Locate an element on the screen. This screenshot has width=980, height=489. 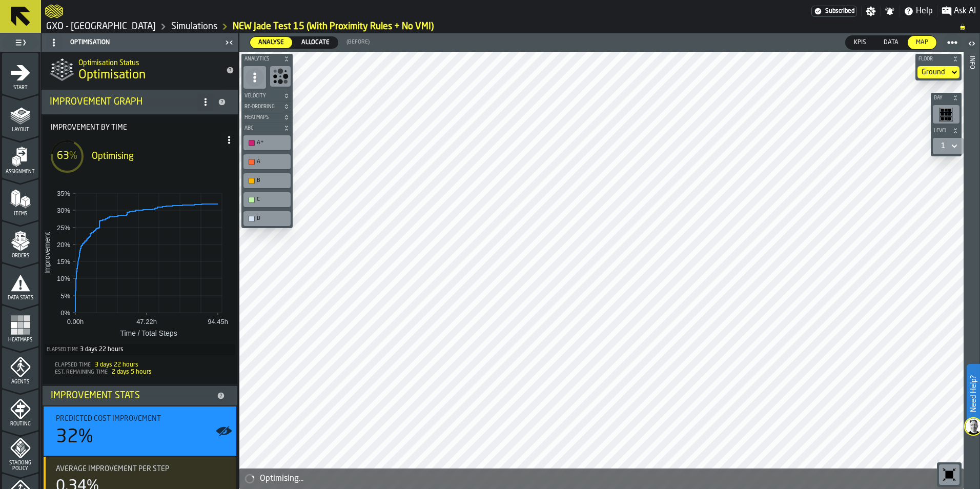
text: 5% is located at coordinates (65, 296).